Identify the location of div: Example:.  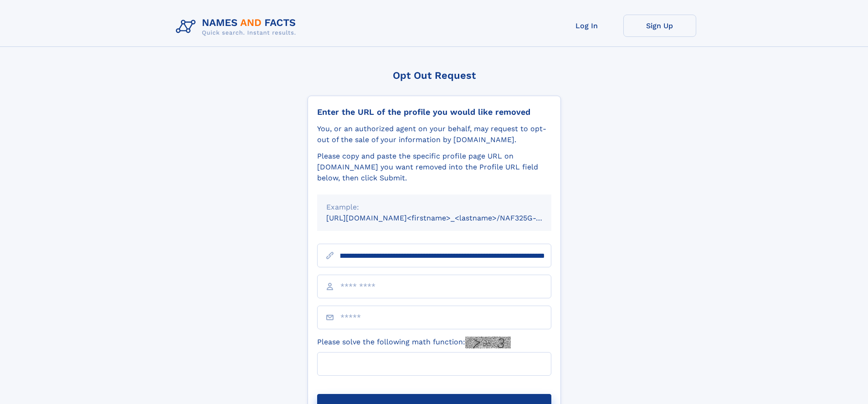
(434, 207).